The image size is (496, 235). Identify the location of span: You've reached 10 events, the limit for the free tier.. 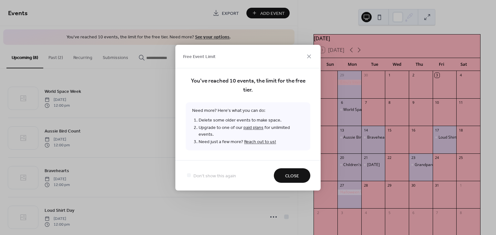
(248, 86).